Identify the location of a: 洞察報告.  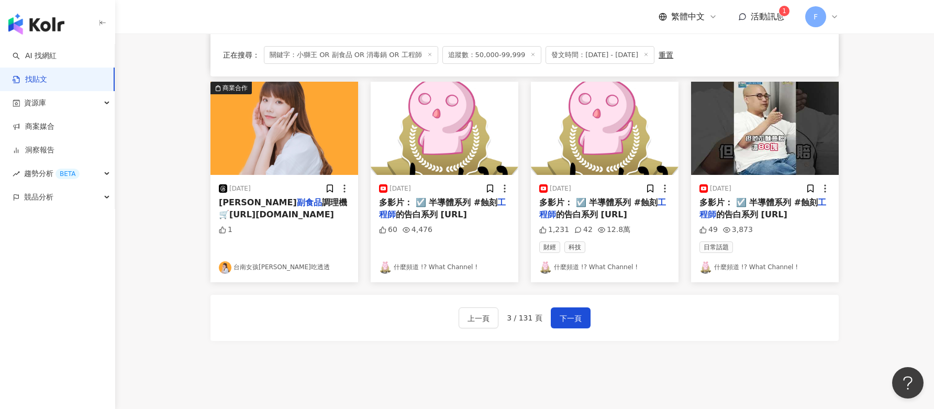
(34, 150).